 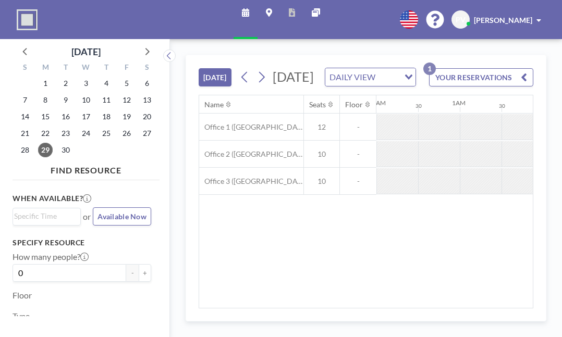 I want to click on span: Wednesday, September 10, 2025, so click(x=86, y=100).